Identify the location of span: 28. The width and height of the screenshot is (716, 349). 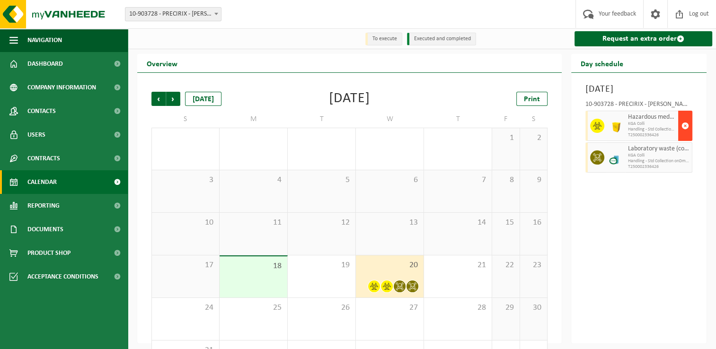
(458, 308).